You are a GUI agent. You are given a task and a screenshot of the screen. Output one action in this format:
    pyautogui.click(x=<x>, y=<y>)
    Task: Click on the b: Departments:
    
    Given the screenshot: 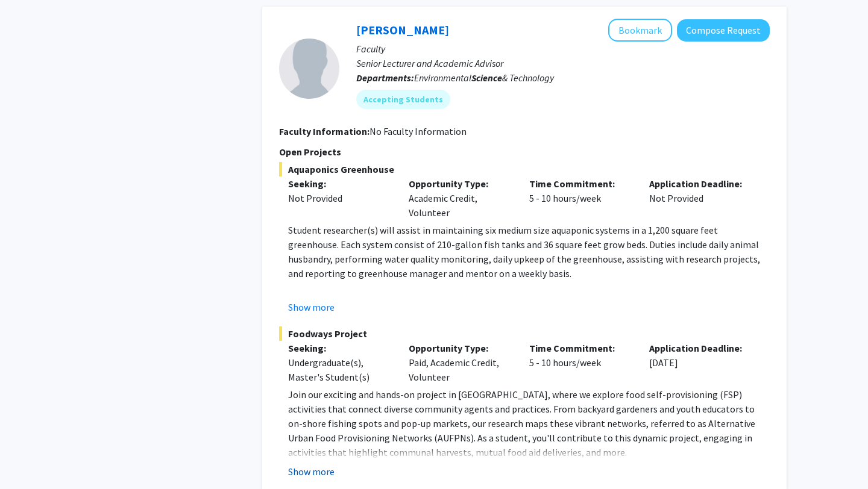 What is the action you would take?
    pyautogui.click(x=385, y=78)
    